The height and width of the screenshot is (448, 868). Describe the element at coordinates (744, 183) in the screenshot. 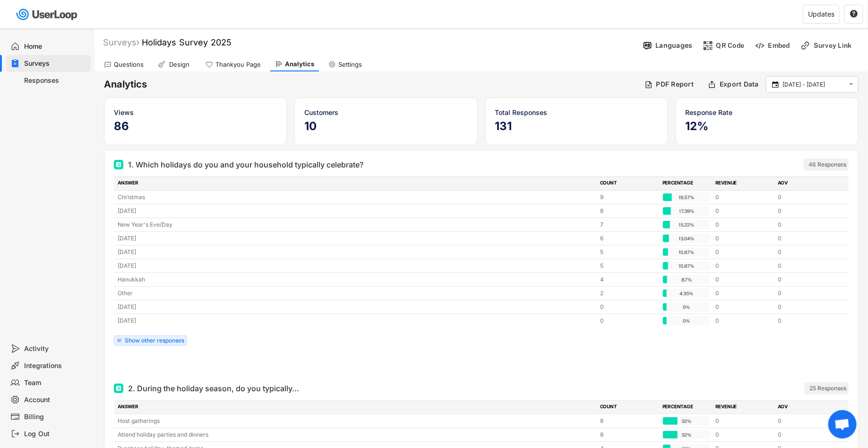

I see `div: REVENUE` at that location.